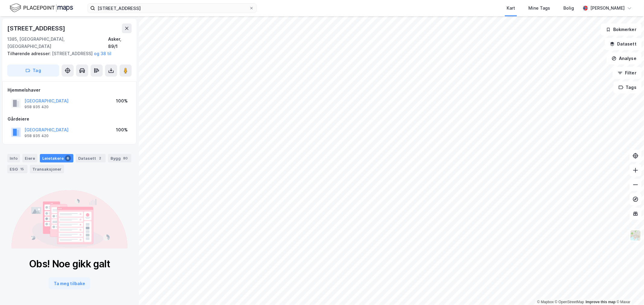  I want to click on div: 15, so click(22, 169).